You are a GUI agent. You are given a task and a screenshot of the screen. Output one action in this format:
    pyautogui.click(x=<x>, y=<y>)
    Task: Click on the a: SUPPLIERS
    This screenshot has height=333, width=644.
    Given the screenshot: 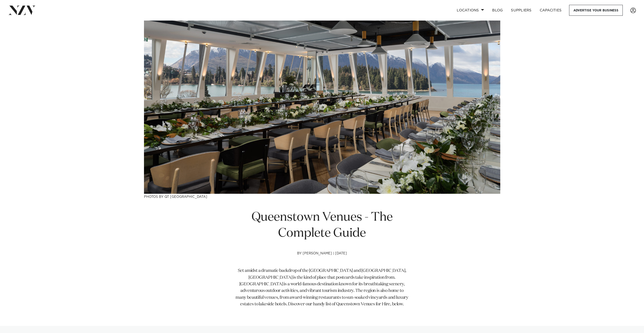 What is the action you would take?
    pyautogui.click(x=521, y=10)
    